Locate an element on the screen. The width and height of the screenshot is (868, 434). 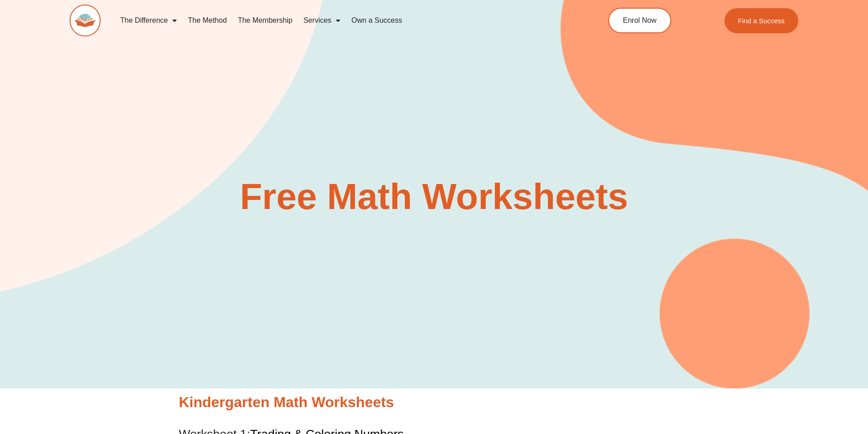
span: Find a Success is located at coordinates (761, 20).